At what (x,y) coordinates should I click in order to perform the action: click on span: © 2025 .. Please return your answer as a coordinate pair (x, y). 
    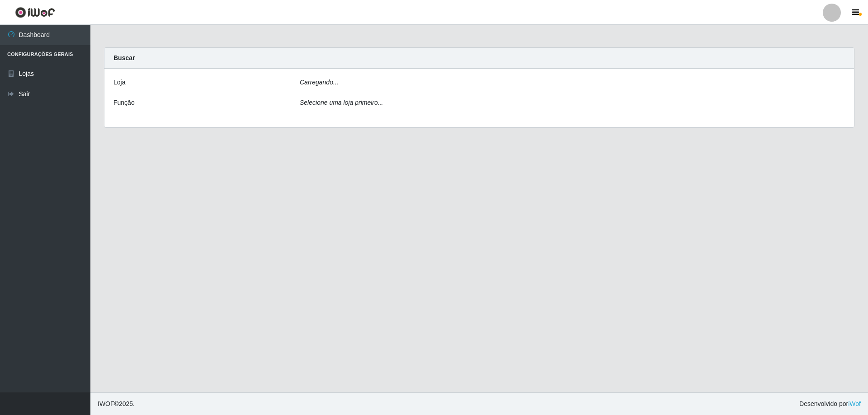
    Looking at the image, I should click on (116, 404).